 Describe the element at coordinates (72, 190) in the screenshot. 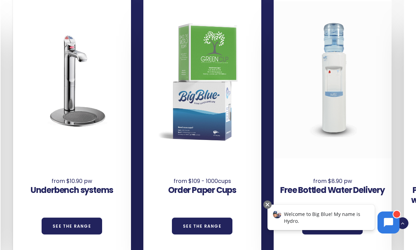

I see `a: Underbench systems` at that location.